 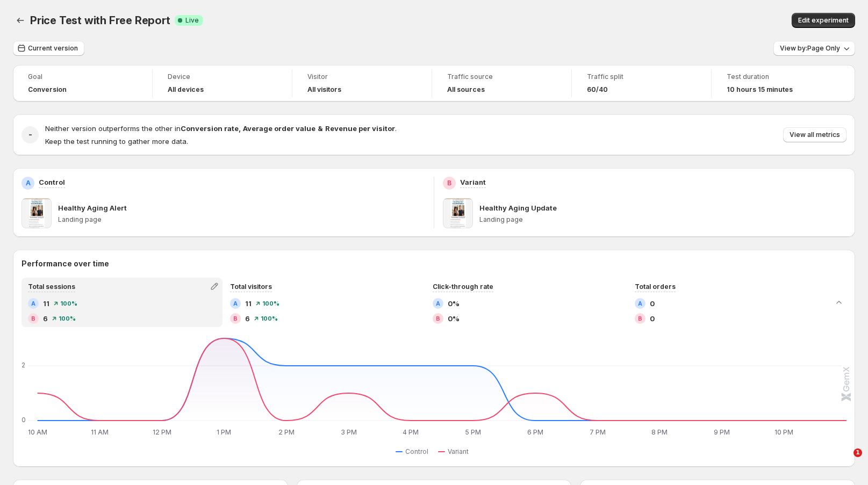 I want to click on text: 10 PM, so click(x=783, y=432).